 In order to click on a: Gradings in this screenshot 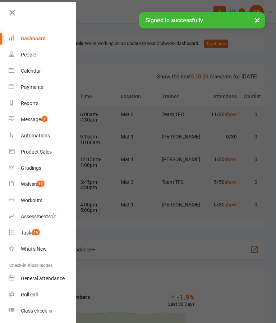, I will do `click(42, 168)`.